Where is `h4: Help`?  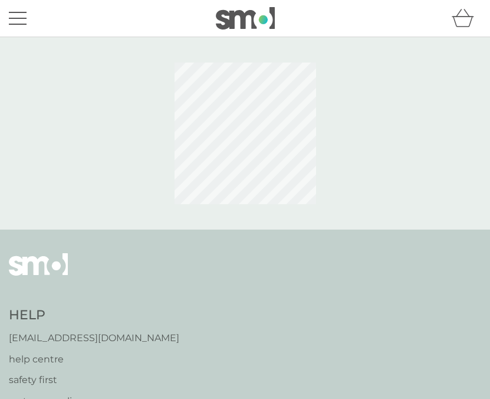 h4: Help is located at coordinates (94, 315).